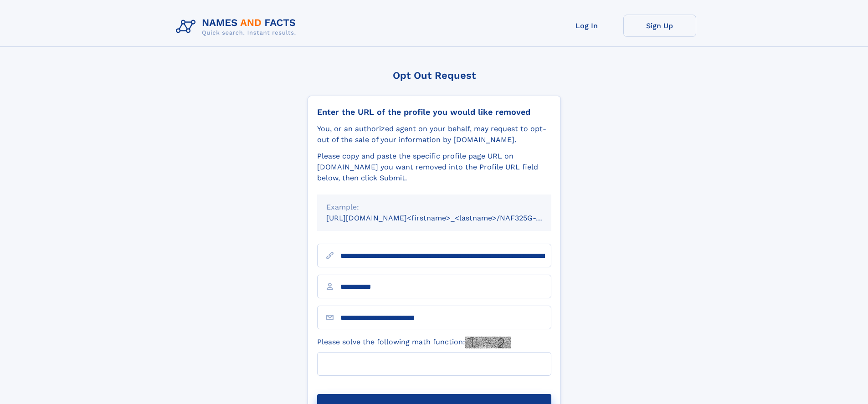 This screenshot has height=404, width=868. What do you see at coordinates (587, 26) in the screenshot?
I see `a: Log In` at bounding box center [587, 26].